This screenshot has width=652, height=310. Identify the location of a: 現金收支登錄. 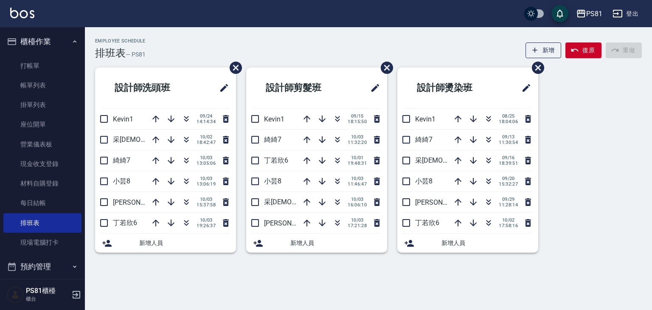
(42, 164).